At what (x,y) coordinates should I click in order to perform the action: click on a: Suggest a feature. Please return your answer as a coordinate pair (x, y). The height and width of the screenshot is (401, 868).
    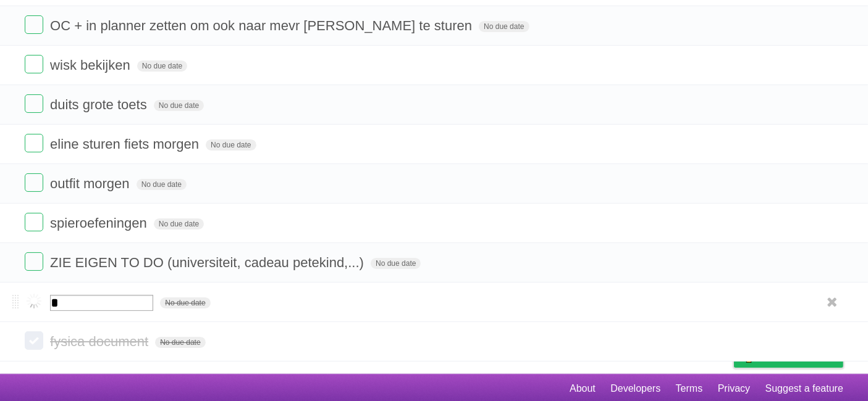
    Looking at the image, I should click on (804, 389).